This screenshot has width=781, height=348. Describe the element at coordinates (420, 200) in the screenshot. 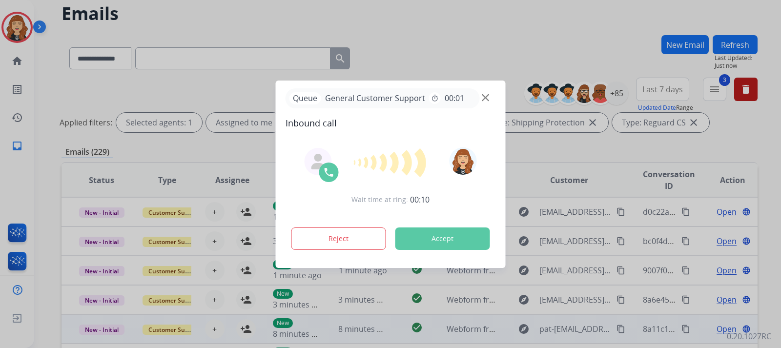

I see `span: 00:10` at that location.